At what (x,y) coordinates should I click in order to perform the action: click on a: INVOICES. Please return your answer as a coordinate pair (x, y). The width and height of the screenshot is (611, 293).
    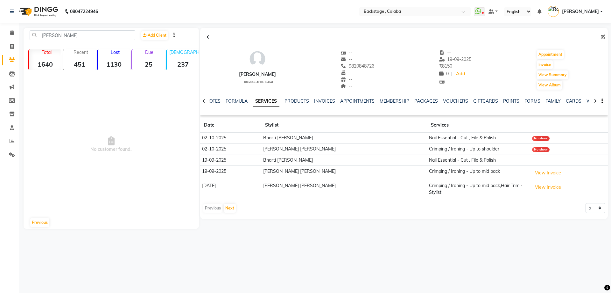
    Looking at the image, I should click on (325, 101).